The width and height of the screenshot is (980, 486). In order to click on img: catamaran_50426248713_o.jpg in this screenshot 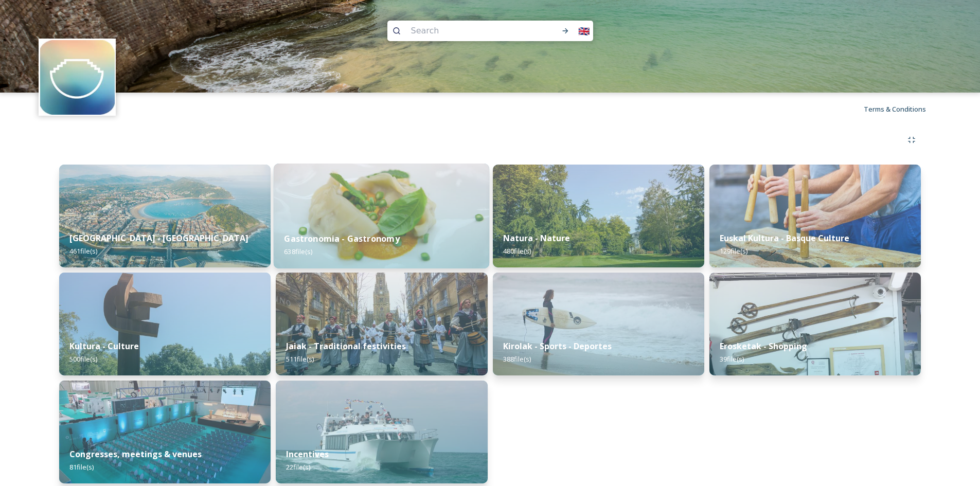, I will do `click(381, 432)`.